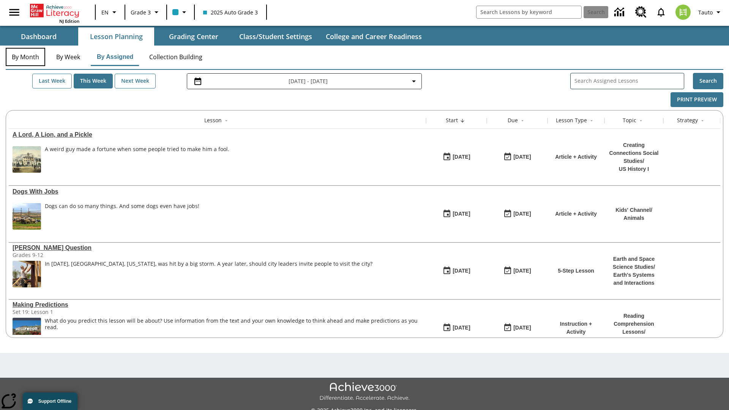 Image resolution: width=729 pixels, height=410 pixels. I want to click on a: Notifications, so click(661, 12).